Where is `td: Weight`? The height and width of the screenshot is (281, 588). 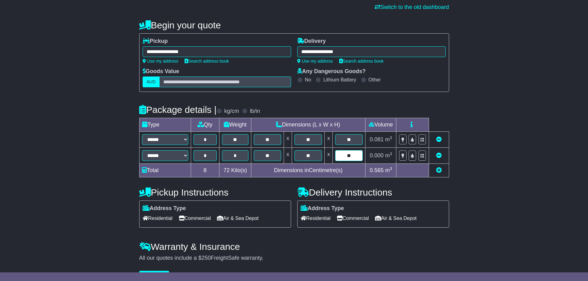
td: Weight is located at coordinates (235, 125).